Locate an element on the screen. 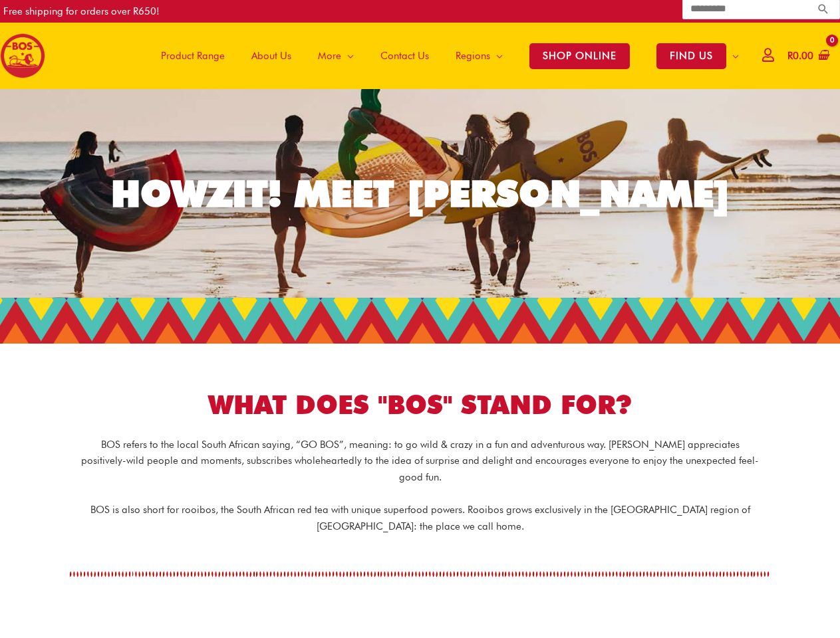 The width and height of the screenshot is (840, 638). a: View Shopping Cart, empty is located at coordinates (807, 56).